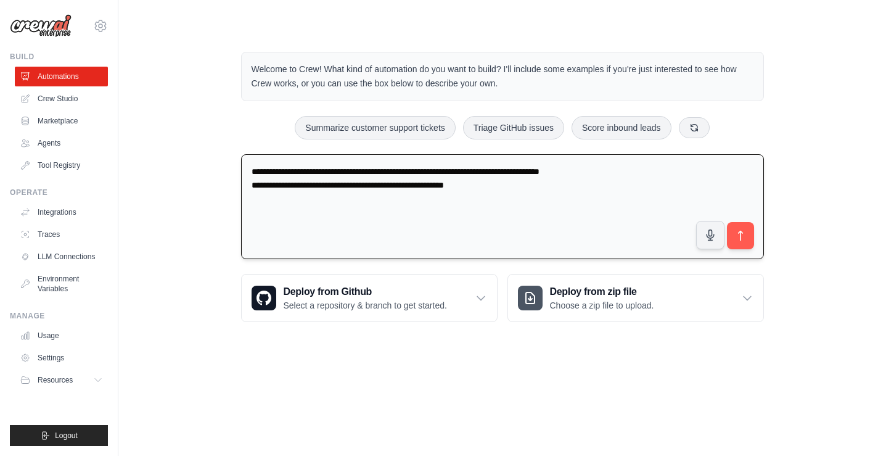 This screenshot has height=456, width=886. What do you see at coordinates (61, 99) in the screenshot?
I see `a: Crew Studio` at bounding box center [61, 99].